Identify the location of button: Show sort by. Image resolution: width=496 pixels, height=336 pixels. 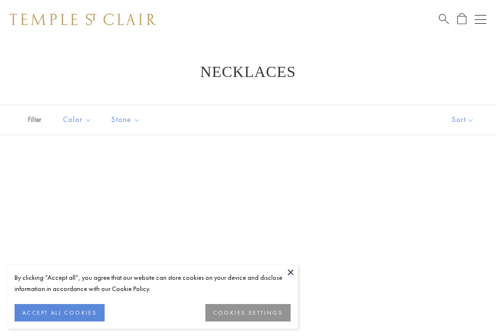
(463, 120).